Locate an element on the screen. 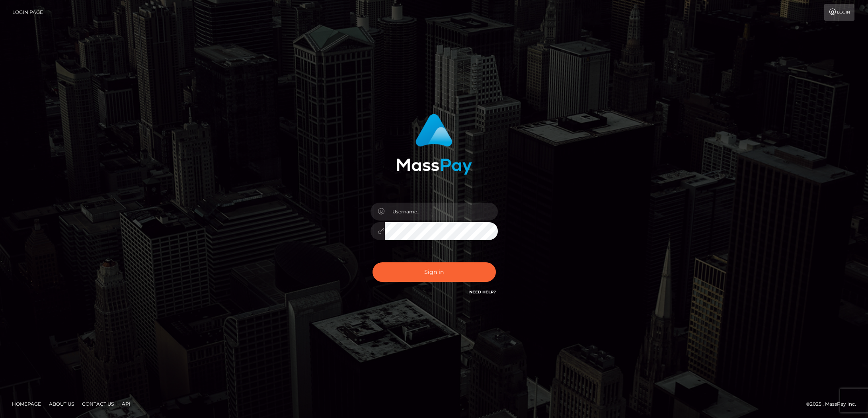  a: About Us is located at coordinates (61, 403).